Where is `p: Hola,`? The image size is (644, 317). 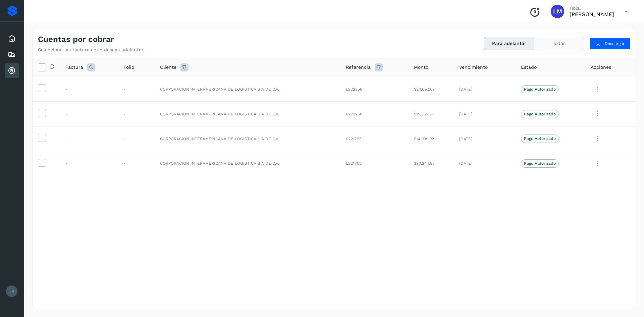 p: Hola, is located at coordinates (591, 8).